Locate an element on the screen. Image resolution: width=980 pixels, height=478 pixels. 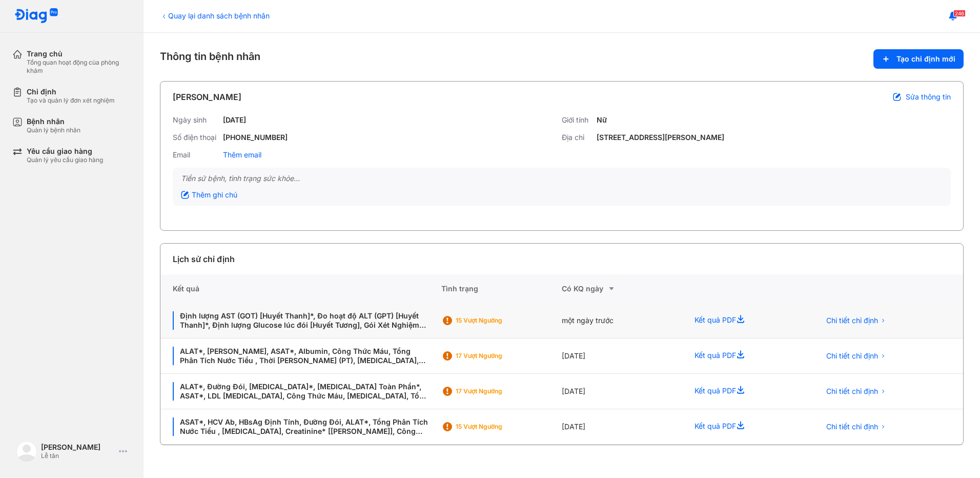
div: Quản lý bệnh nhân is located at coordinates (54, 130).